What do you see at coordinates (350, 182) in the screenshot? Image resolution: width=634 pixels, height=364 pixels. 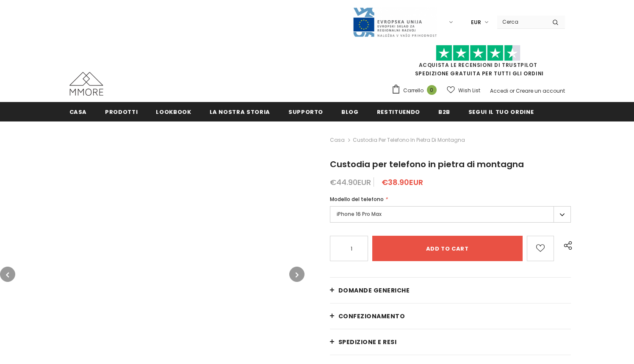 I see `span: €44.90EUR` at bounding box center [350, 182].